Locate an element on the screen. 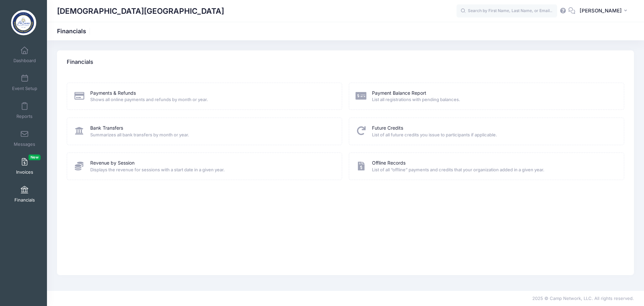 This screenshot has width=644, height=306. span: Summarizes all bank transfers by month or year. is located at coordinates (212, 135).